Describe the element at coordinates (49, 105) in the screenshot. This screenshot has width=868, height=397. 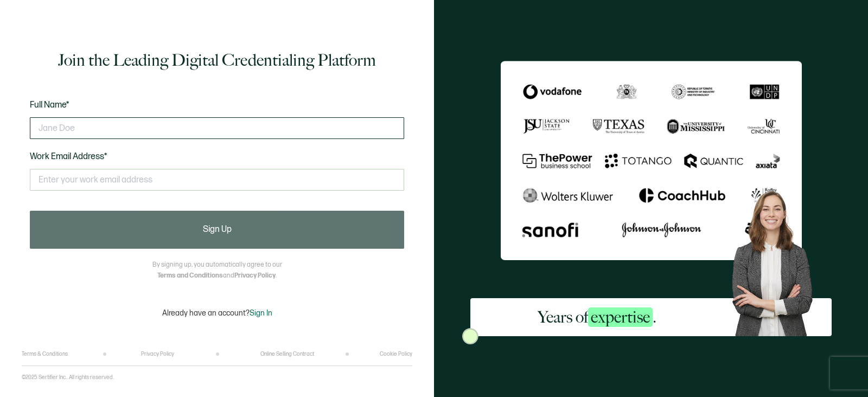
I see `span: Full Name*` at that location.